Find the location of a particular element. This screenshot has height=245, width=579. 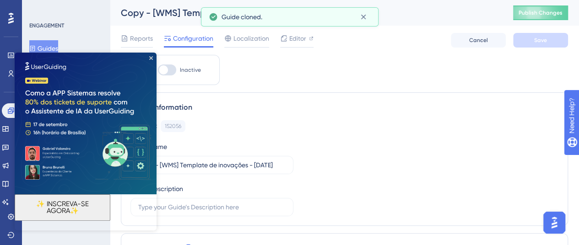

span: Localization is located at coordinates (251, 38).